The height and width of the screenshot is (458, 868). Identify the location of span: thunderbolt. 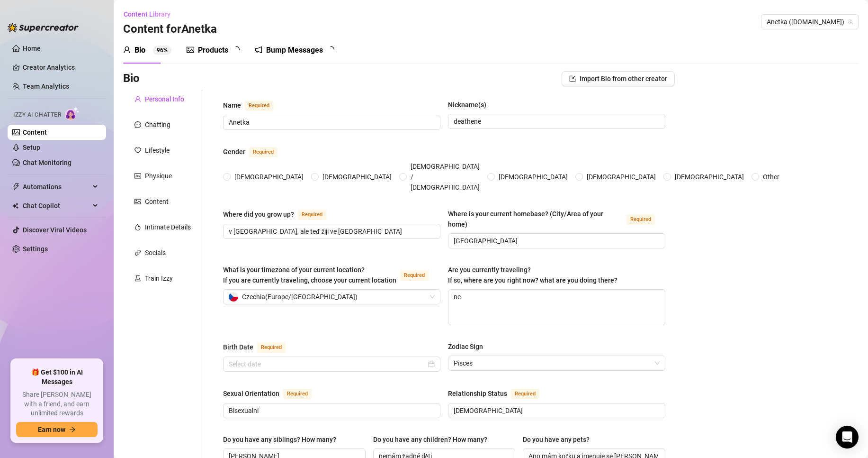
(17, 187).